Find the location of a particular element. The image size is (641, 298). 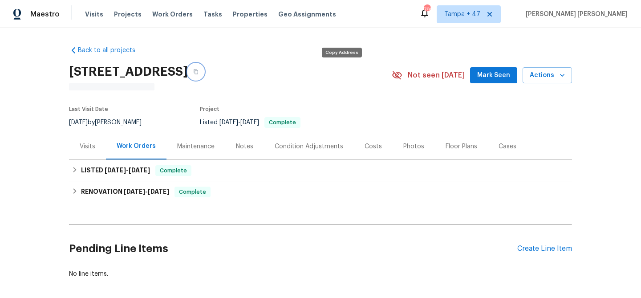

div: Costs is located at coordinates (373, 146).